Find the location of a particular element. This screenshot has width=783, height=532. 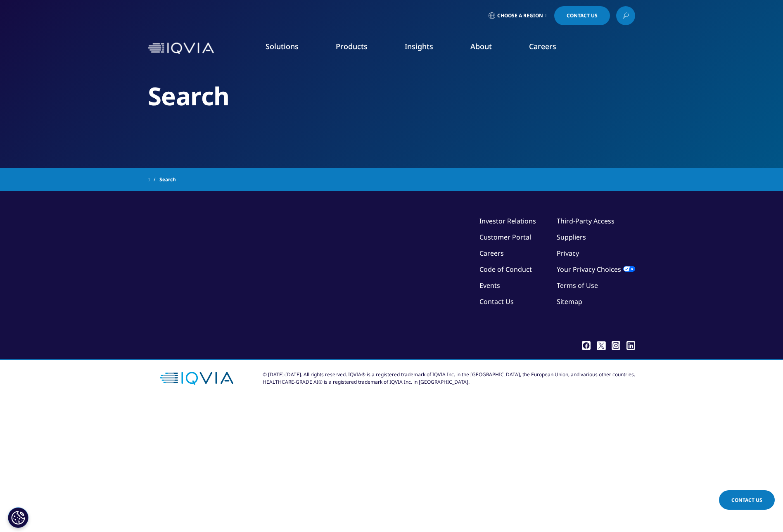

a: Your Privacy Choices is located at coordinates (596, 269).